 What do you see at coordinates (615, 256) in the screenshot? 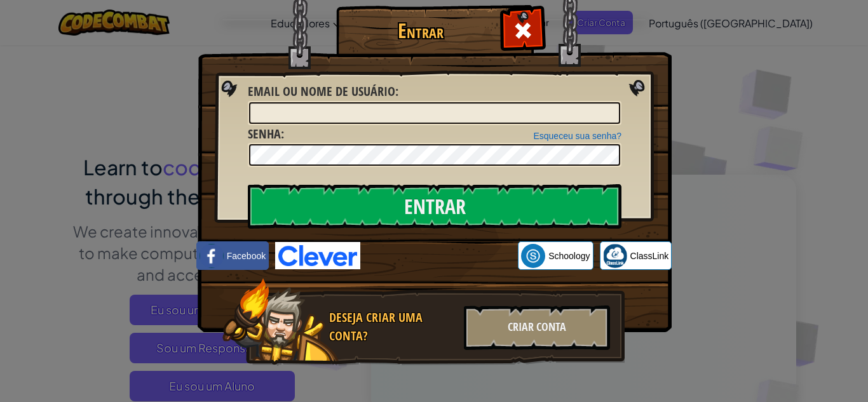
I see `img: classlink-logo-small.png` at bounding box center [615, 256].